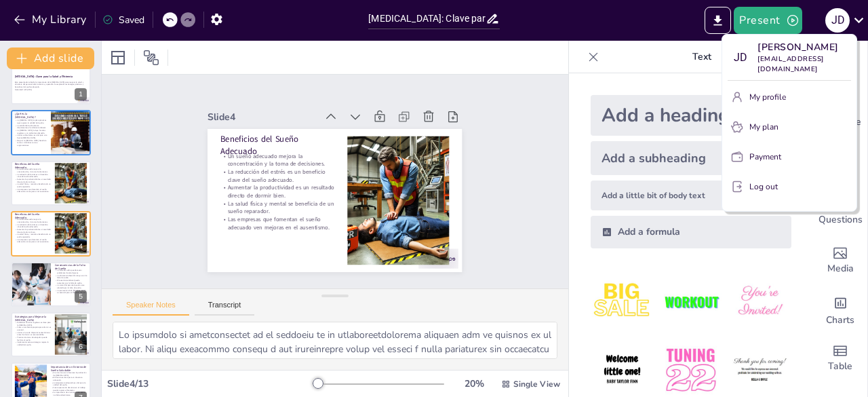 Image resolution: width=868 pixels, height=397 pixels. Describe the element at coordinates (790, 157) in the screenshot. I see `button: Payment` at that location.